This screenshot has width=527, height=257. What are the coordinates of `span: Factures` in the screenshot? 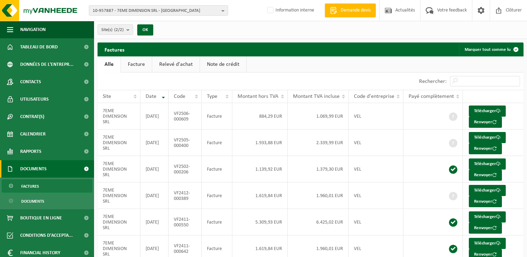 It's located at (30, 186).